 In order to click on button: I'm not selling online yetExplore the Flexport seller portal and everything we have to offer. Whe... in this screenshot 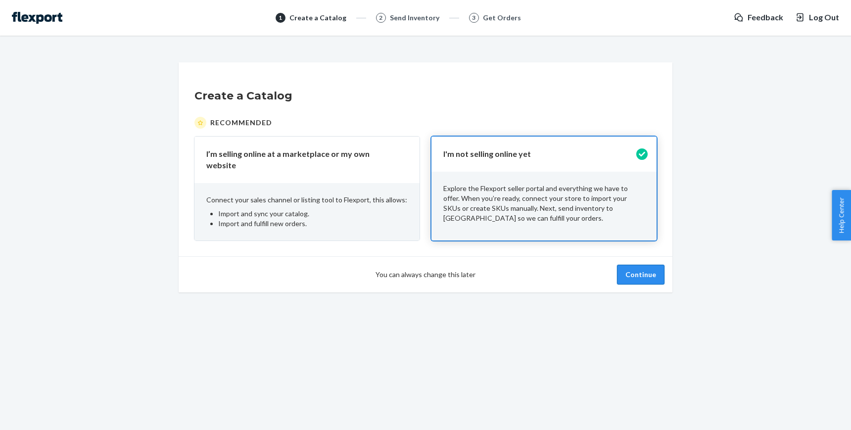, I will do `click(543, 188)`.